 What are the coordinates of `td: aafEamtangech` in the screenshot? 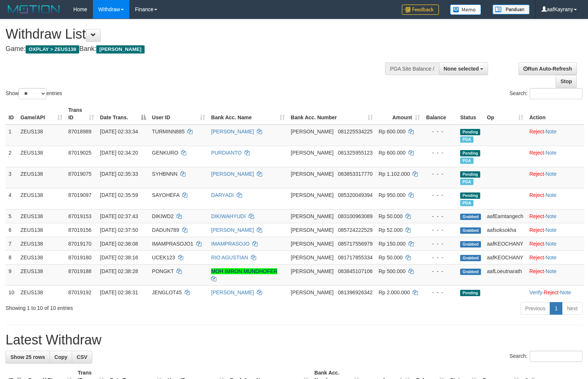 It's located at (505, 216).